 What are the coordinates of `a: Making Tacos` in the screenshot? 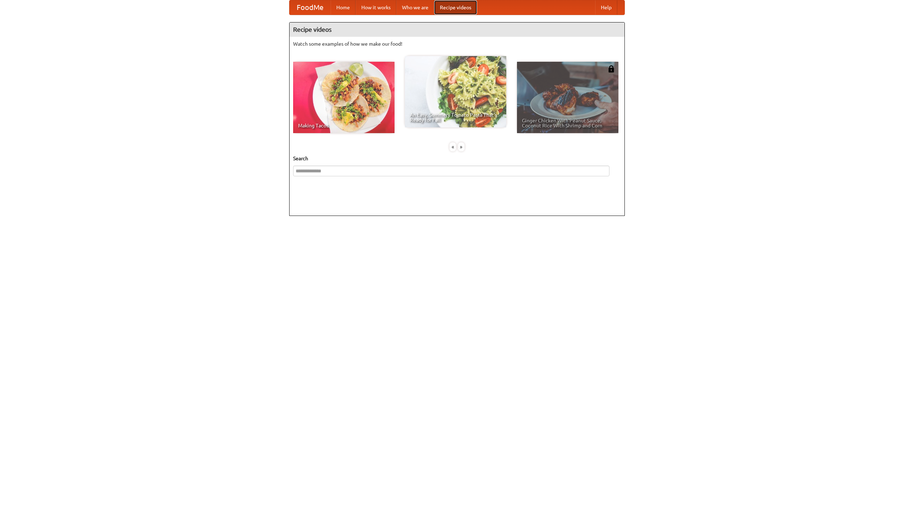 It's located at (344, 97).